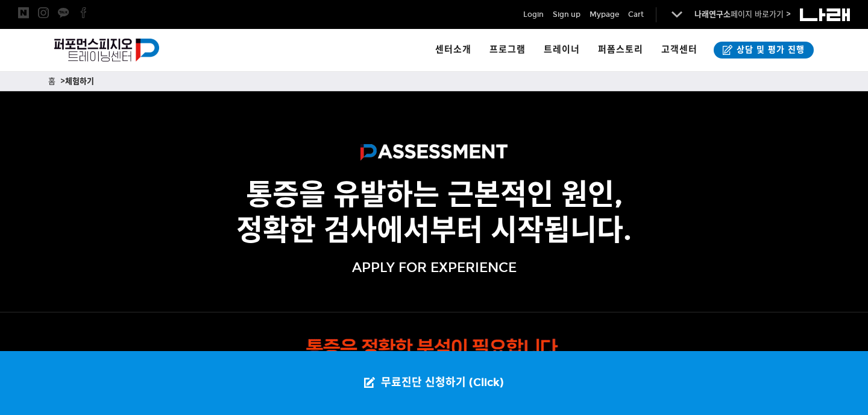 Image resolution: width=868 pixels, height=415 pixels. Describe the element at coordinates (604, 14) in the screenshot. I see `a: Mypage` at that location.